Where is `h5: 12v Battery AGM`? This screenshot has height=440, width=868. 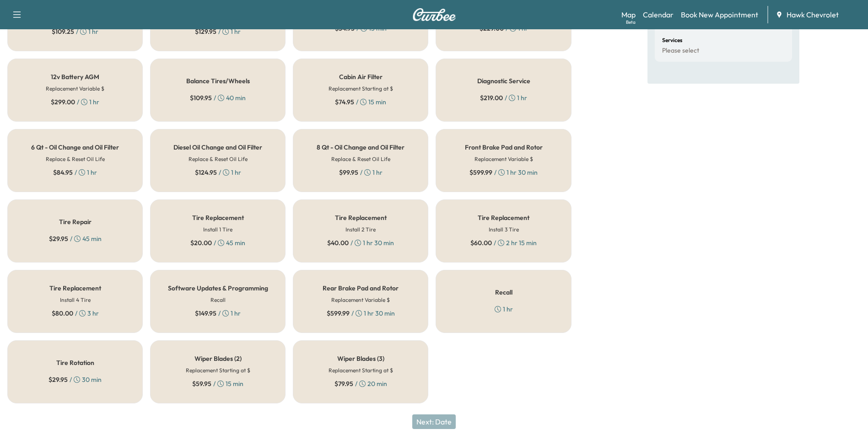
h5: 12v Battery AGM is located at coordinates (75, 77).